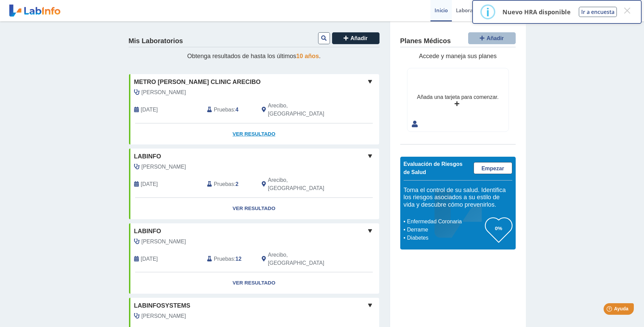  Describe the element at coordinates (253, 56) in the screenshot. I see `span: Obtenga resultados de hasta los últimos .` at that location.